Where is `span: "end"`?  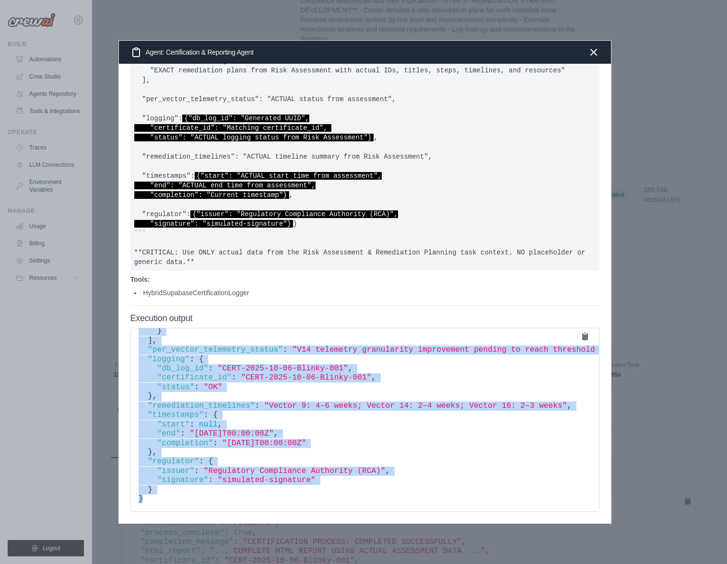
span: "end" is located at coordinates (169, 434).